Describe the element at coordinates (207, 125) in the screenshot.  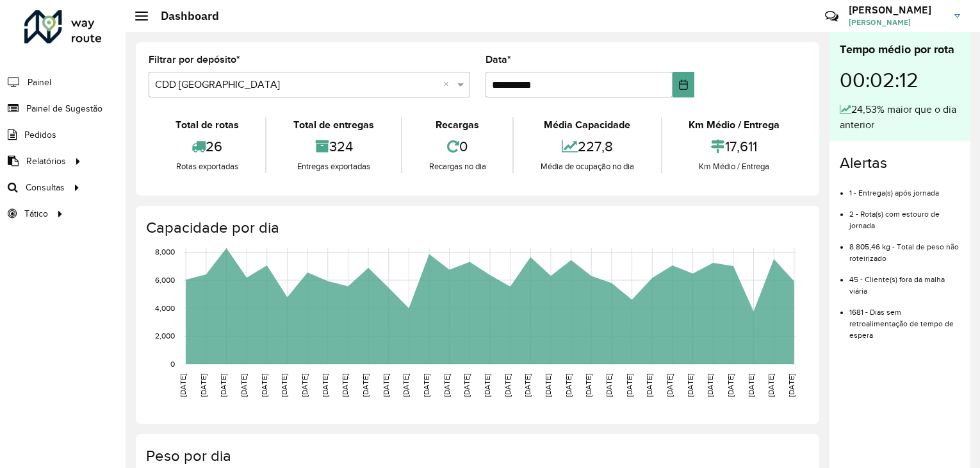
I see `div: Total de rotas` at that location.